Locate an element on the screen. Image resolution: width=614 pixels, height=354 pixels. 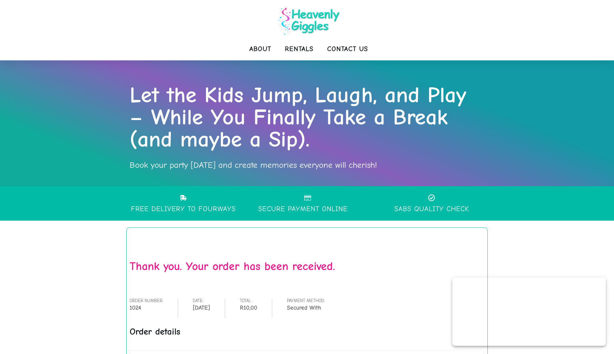
span: R is located at coordinates (241, 308).